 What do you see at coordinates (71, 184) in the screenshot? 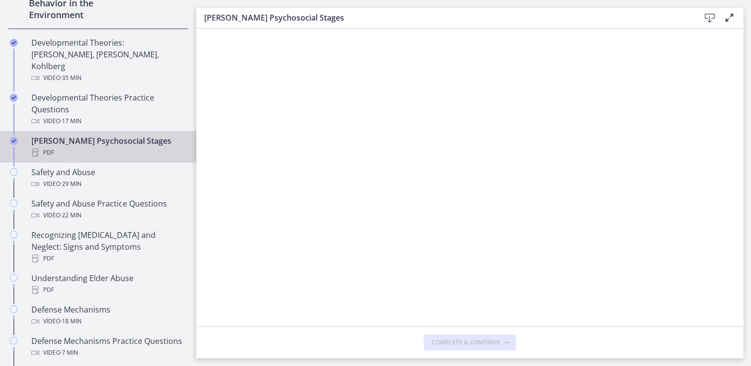
I see `span: · 29 min` at bounding box center [71, 184].